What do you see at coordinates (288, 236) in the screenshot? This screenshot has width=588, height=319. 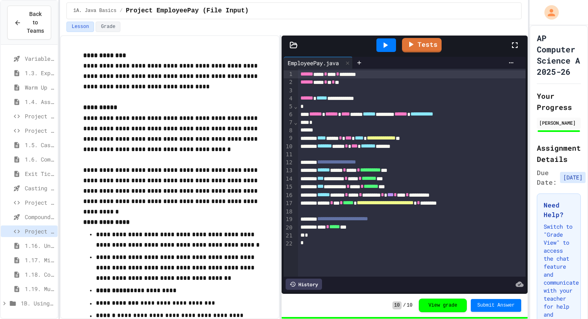 I see `div: 21` at bounding box center [288, 236].